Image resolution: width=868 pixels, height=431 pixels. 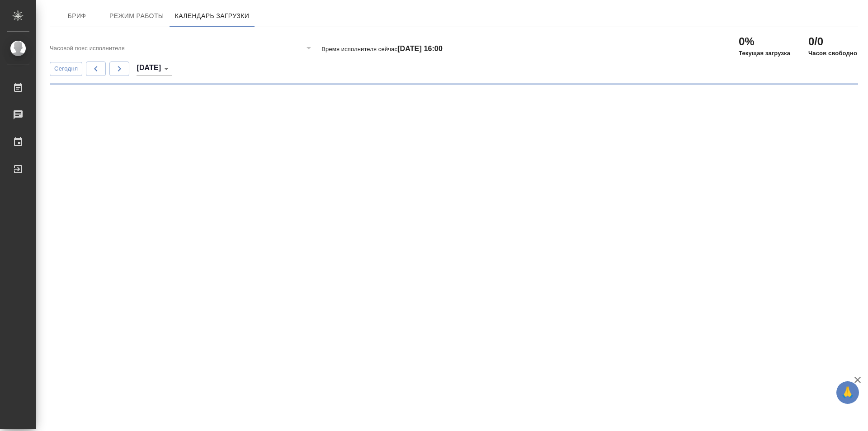 I want to click on span: Бриф, so click(x=77, y=16).